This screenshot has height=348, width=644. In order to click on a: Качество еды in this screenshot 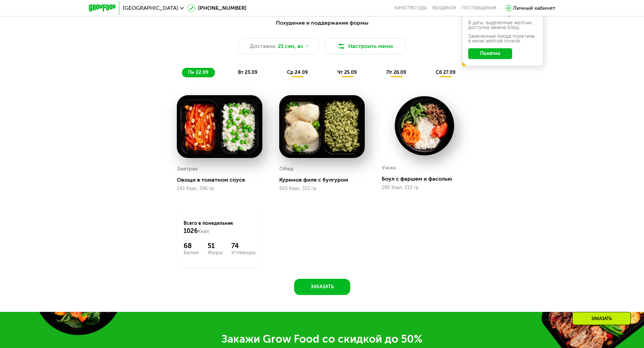, I will do `click(411, 8)`.